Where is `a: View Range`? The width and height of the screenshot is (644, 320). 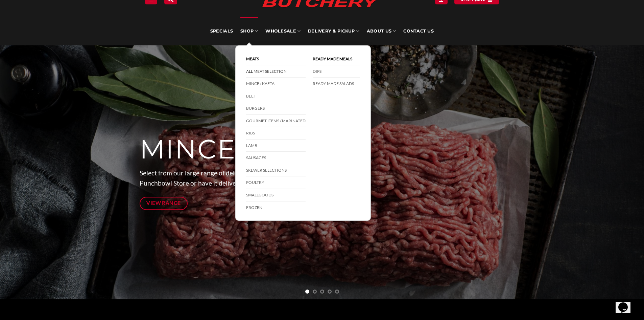
a: View Range is located at coordinates (164, 203).